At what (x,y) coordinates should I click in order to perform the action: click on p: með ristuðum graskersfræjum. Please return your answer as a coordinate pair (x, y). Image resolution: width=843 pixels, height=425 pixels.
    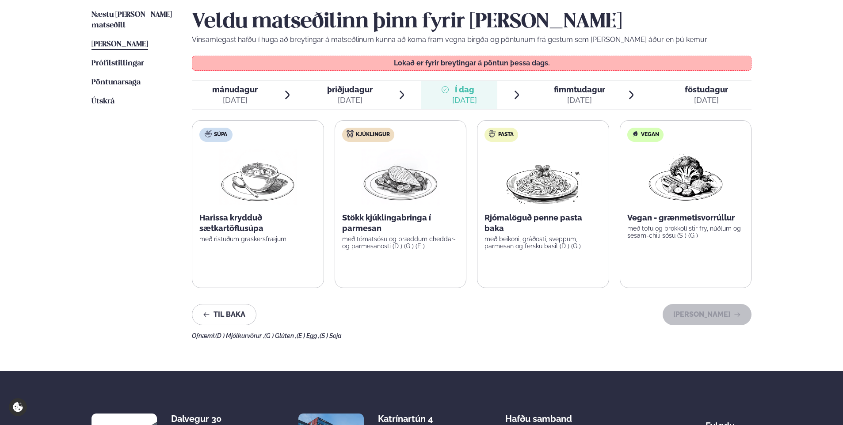
    Looking at the image, I should click on (258, 239).